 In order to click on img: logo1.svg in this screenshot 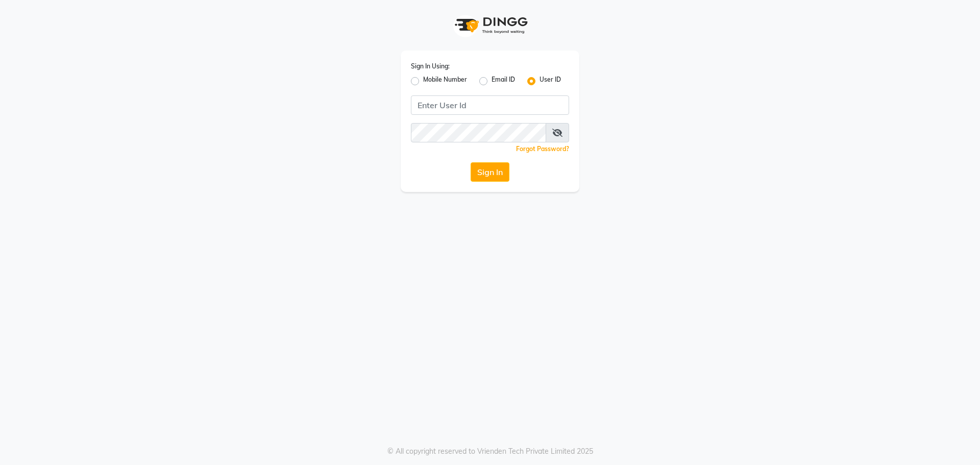, I will do `click(490, 25)`.